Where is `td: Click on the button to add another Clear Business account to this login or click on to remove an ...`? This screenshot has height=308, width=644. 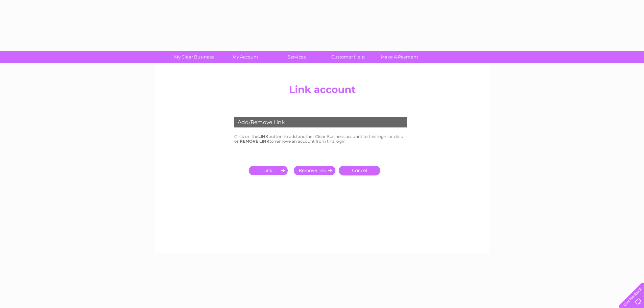 td: Click on the button to add another Clear Business account to this login or click on to remove an ... is located at coordinates (322, 139).